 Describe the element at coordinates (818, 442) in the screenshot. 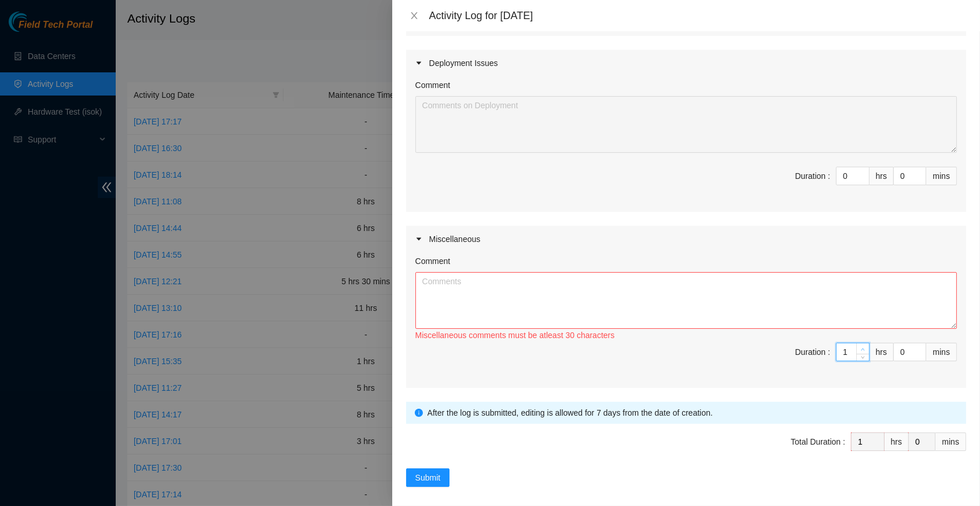

I see `div: Total Duration :` at that location.